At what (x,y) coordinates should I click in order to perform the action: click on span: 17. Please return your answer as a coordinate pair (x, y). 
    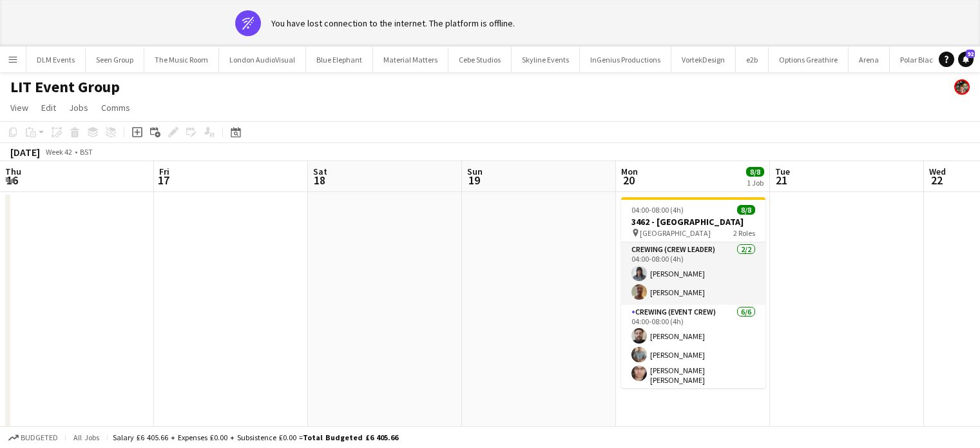
    Looking at the image, I should click on (163, 179).